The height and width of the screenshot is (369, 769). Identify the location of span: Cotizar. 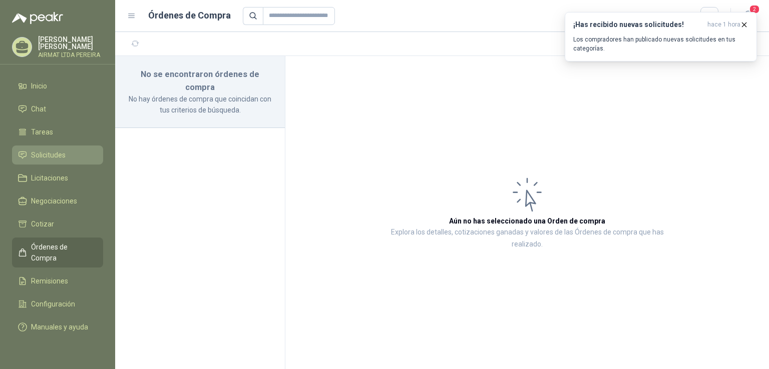
(43, 224).